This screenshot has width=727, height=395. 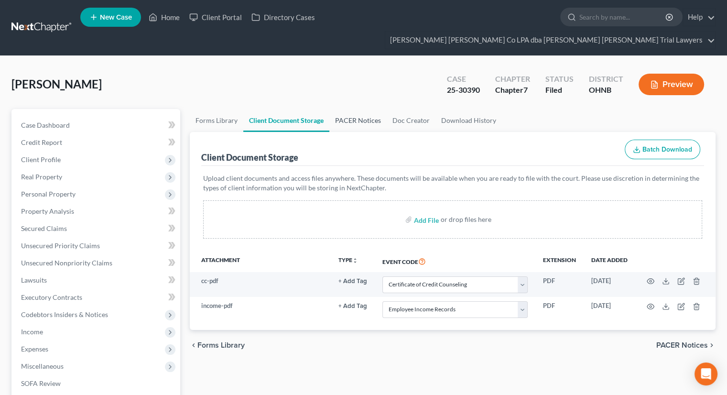 I want to click on span: PACER Notices, so click(x=683, y=345).